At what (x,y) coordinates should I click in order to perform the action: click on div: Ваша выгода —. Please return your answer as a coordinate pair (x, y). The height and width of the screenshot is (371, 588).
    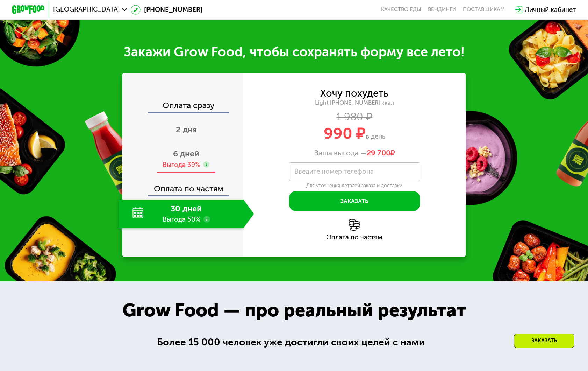
    Looking at the image, I should click on (354, 153).